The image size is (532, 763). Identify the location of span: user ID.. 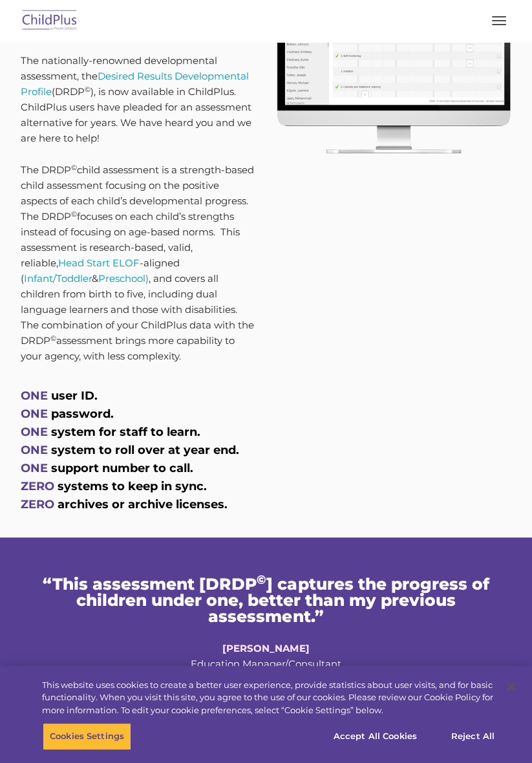
(74, 396).